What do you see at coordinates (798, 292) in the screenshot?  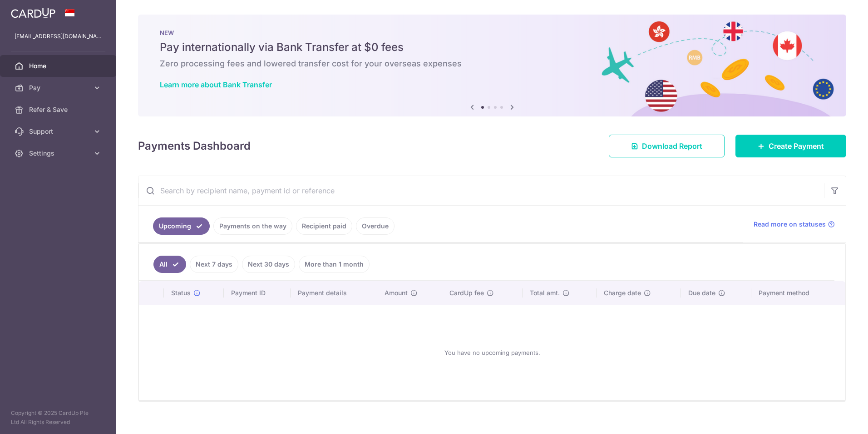 I see `th: Payment method` at bounding box center [798, 292].